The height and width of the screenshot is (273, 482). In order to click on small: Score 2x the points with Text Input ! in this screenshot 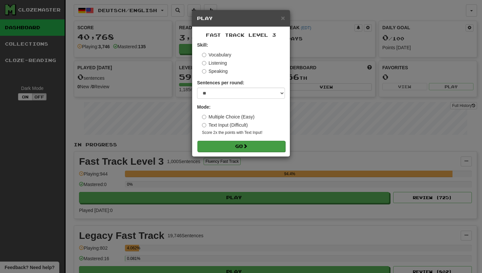, I will do `click(243, 132)`.